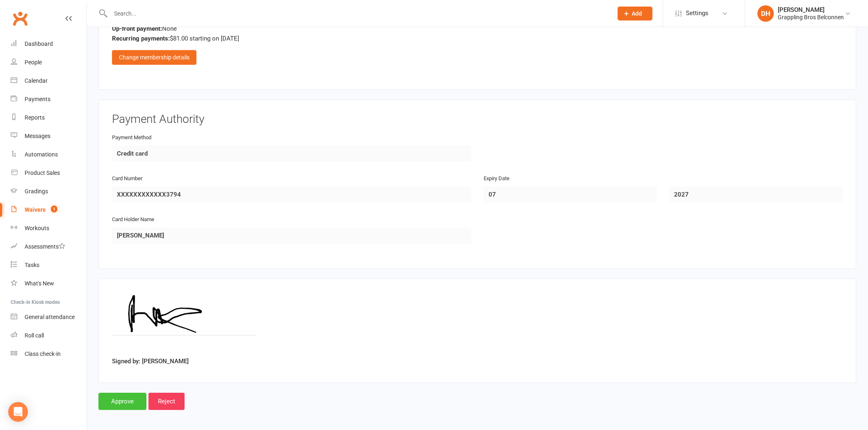 The image size is (868, 430). What do you see at coordinates (41, 155) in the screenshot?
I see `div: Automations` at bounding box center [41, 155].